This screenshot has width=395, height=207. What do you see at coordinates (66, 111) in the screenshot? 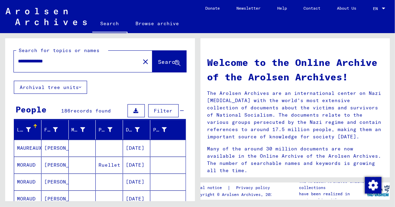
I see `span: 186` at bounding box center [66, 111].